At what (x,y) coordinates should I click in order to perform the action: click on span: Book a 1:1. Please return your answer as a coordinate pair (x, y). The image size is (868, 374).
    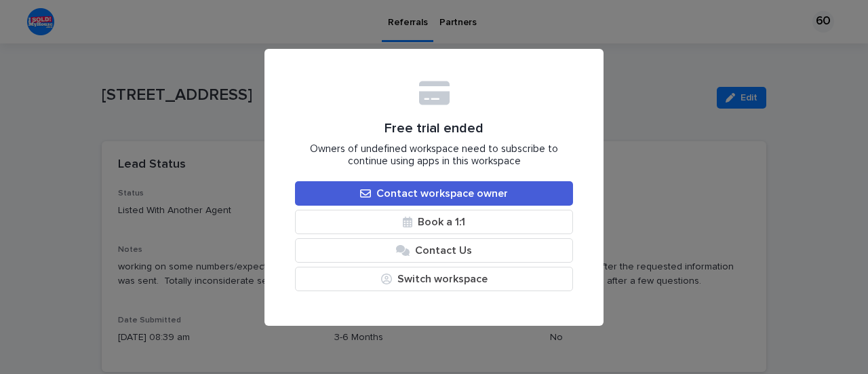
    Looking at the image, I should click on (442, 222).